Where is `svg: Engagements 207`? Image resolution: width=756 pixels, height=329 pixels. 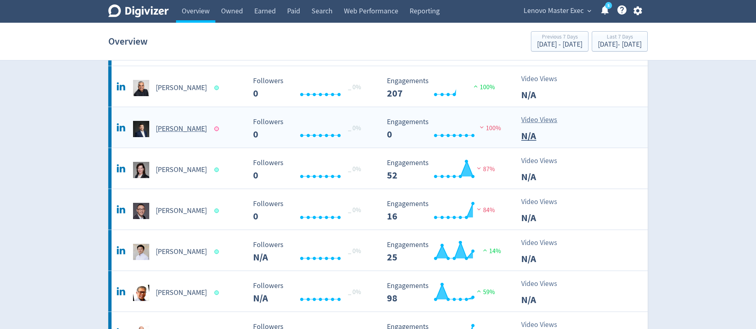 svg: Engagements 207 is located at coordinates (444, 88).